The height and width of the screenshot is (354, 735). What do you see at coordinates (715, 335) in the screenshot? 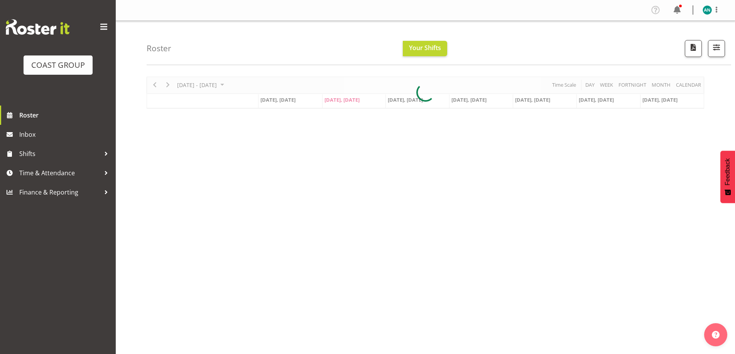
I see `img: help-xxl-2.png` at bounding box center [715, 335].